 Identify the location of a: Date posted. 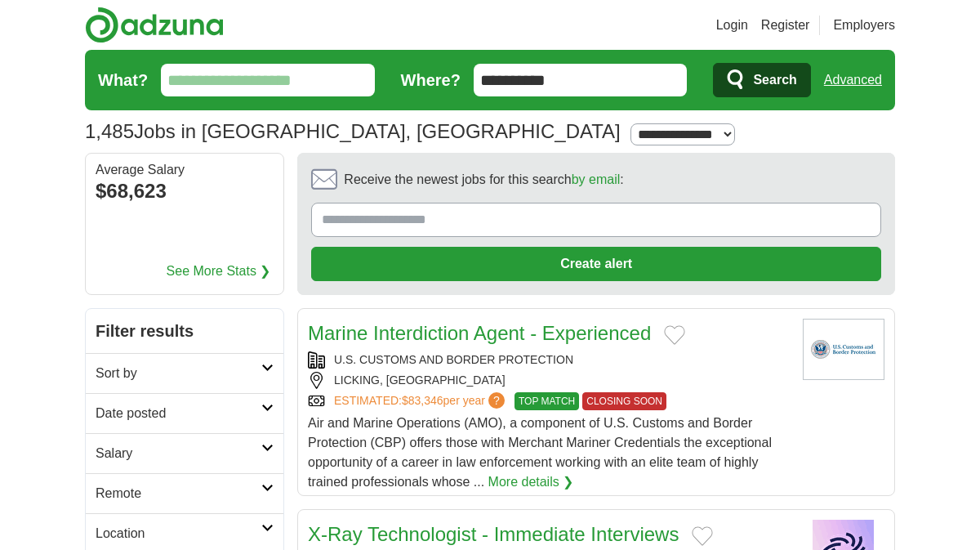
(185, 412).